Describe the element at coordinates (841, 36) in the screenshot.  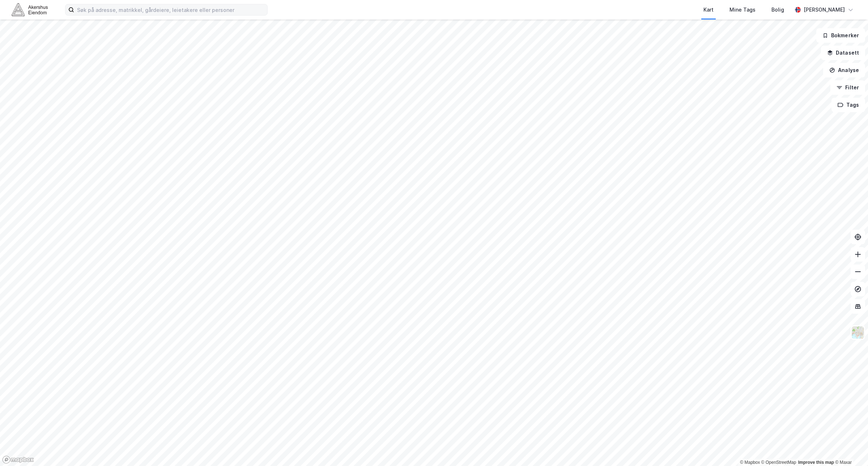
I see `button: Bokmerker` at that location.